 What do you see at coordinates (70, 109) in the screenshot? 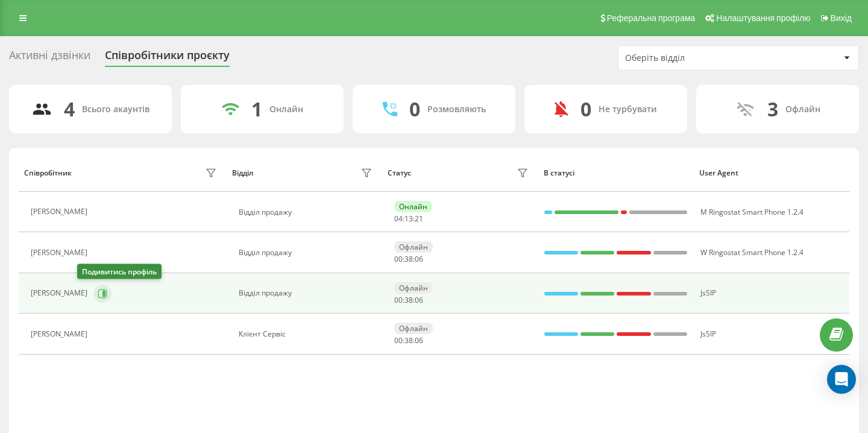
I see `div: 4` at bounding box center [70, 109].